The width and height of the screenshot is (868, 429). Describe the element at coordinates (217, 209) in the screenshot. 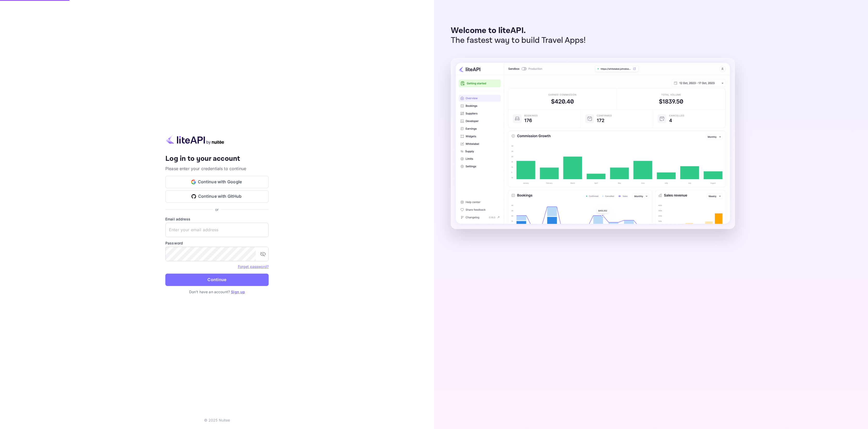

I see `p: or` at that location.